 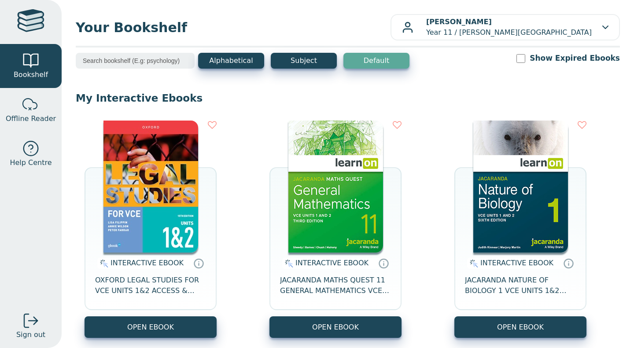 I want to click on span: Your Bookshelf, so click(x=233, y=27).